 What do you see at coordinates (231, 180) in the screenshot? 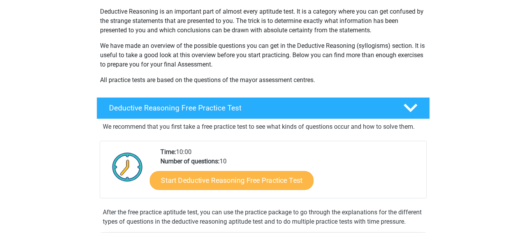
I see `a: Start Deductive Reasoning Free Practice Test` at bounding box center [231, 180].